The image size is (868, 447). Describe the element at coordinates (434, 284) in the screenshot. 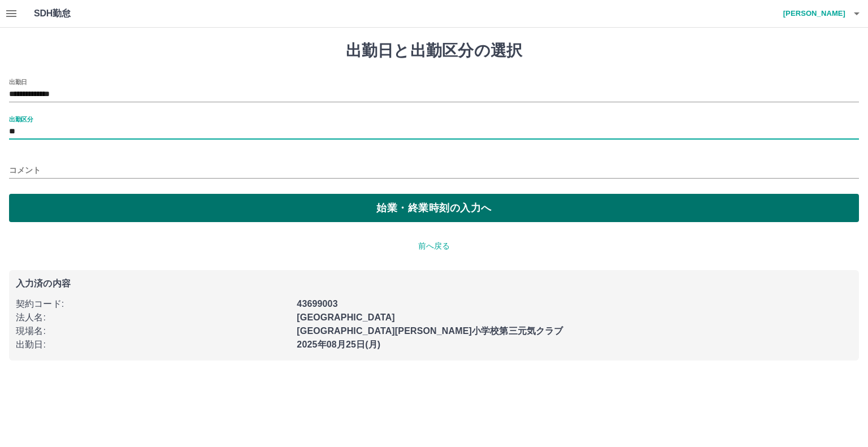

I see `p: 入力済の内容` at that location.